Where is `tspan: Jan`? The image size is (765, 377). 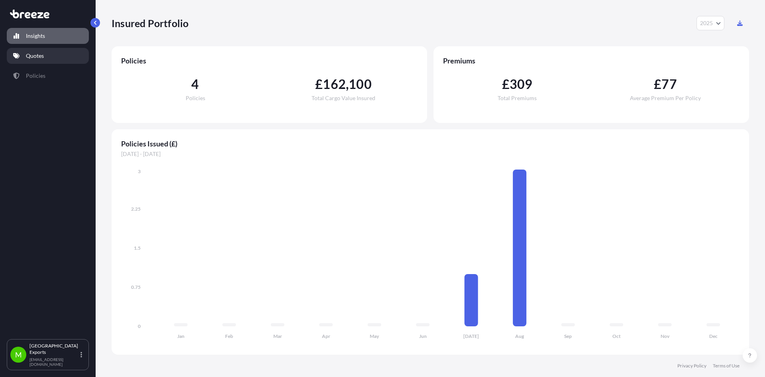
tspan: Jan is located at coordinates (181, 336).